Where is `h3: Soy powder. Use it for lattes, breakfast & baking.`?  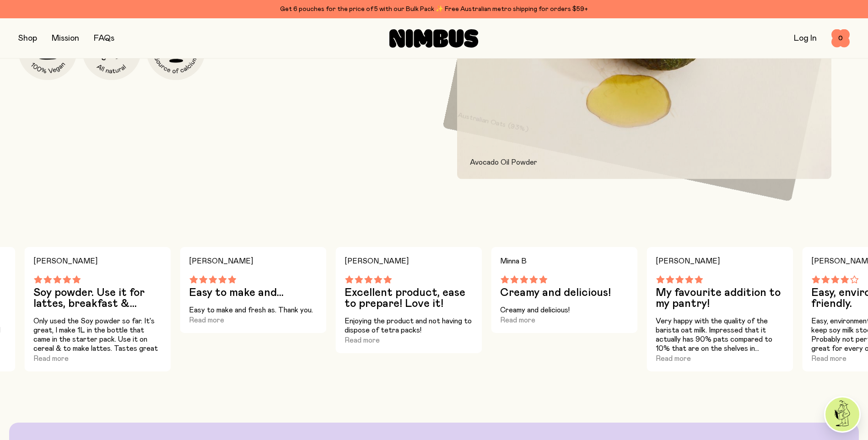
h3: Soy powder. Use it for lattes, breakfast & baking. is located at coordinates (97, 298).